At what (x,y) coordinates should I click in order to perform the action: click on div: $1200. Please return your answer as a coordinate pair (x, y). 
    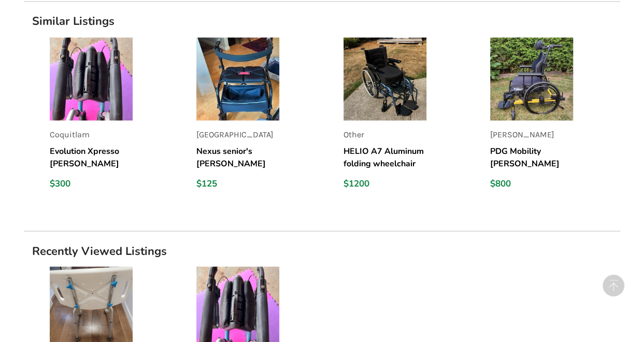
    Looking at the image, I should click on (385, 183).